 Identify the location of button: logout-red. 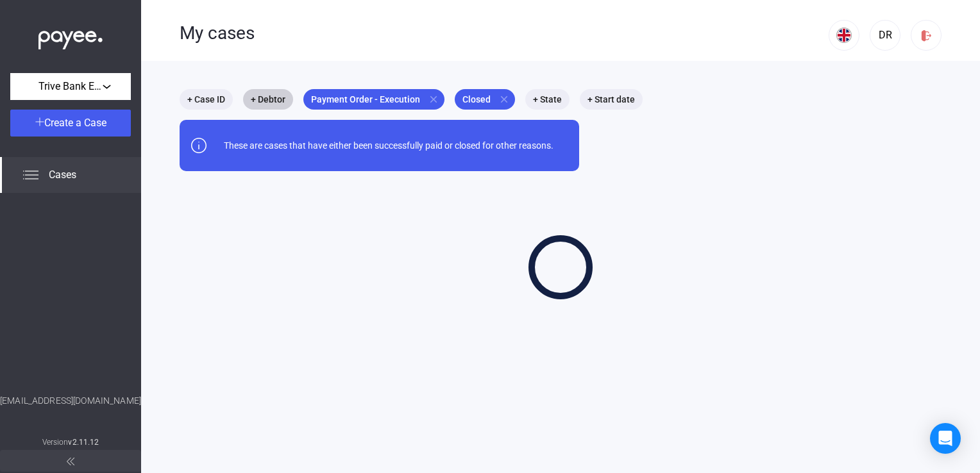
(926, 35).